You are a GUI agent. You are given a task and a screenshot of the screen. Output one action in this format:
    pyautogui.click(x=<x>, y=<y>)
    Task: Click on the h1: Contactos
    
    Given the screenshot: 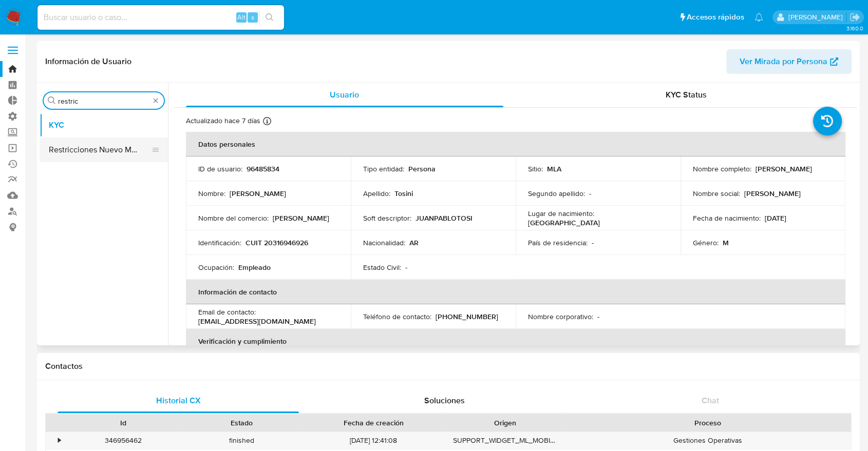 What is the action you would take?
    pyautogui.click(x=448, y=366)
    